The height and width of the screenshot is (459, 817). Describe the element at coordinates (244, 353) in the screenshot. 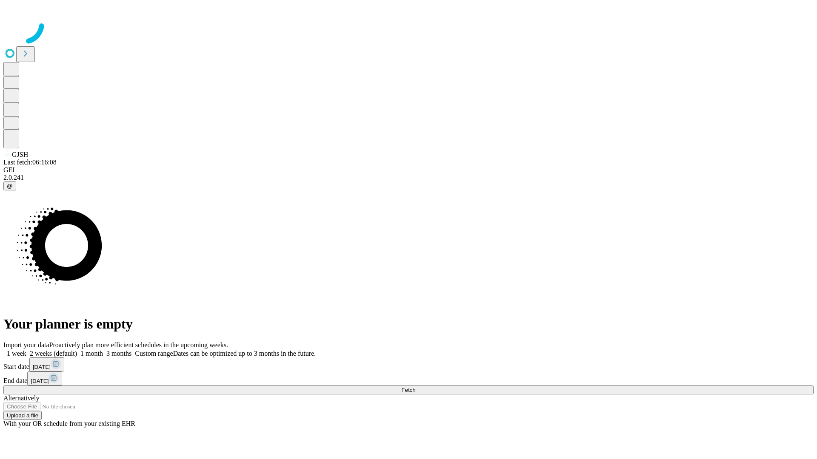

I see `span: Dates can be optimized up to 3 months in the future.` at that location.